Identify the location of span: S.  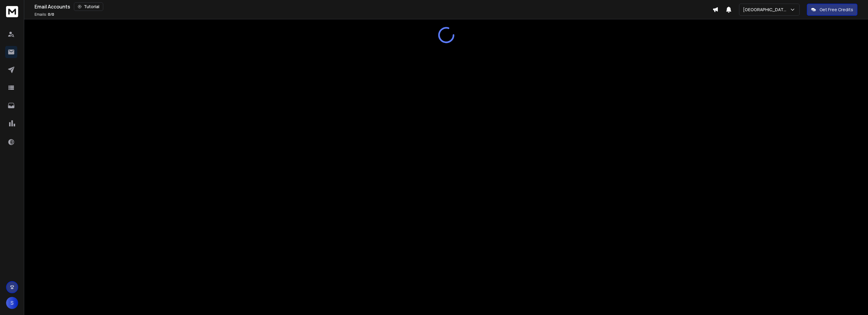
(12, 303).